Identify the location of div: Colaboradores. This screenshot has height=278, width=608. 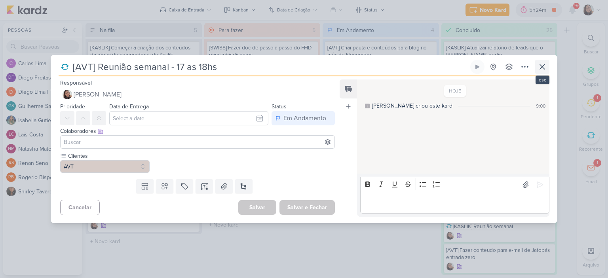
(198, 131).